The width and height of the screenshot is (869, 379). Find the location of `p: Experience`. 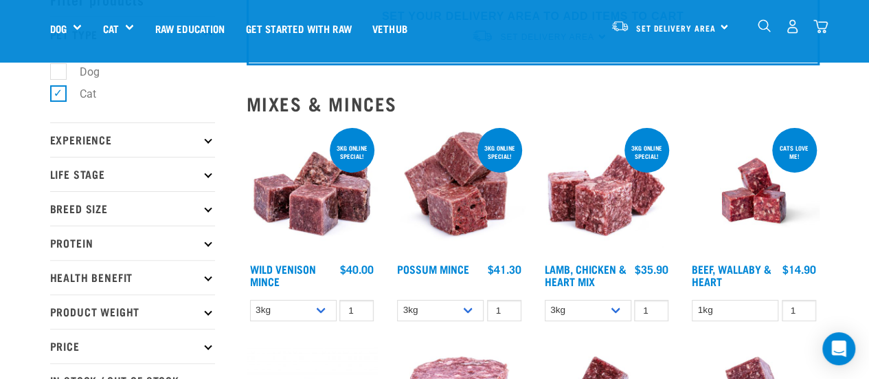

p: Experience is located at coordinates (133, 139).